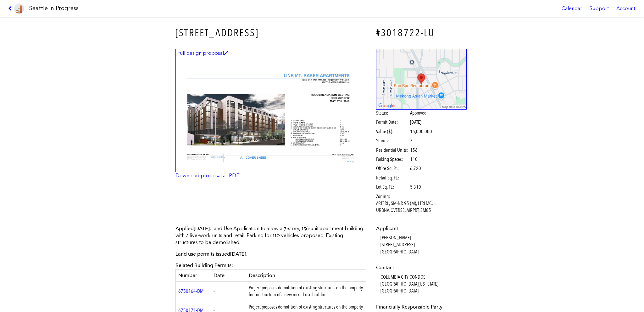 The width and height of the screenshot is (644, 312). What do you see at coordinates (409, 207) in the screenshot?
I see `span: ARTERL, SM-NR 95 (M), LTRLMC, URBNV, OVERSS, AIRPRT, SM85` at bounding box center [409, 207].